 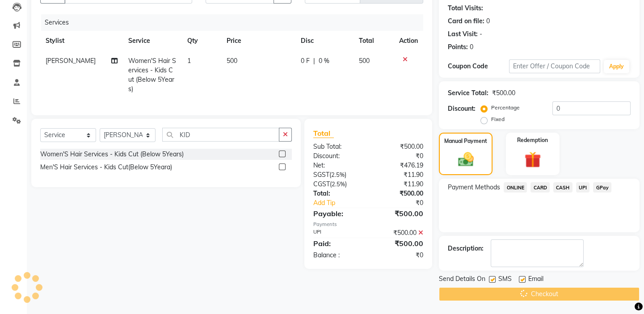 What do you see at coordinates (81, 41) in the screenshot?
I see `th: Stylist` at bounding box center [81, 41].